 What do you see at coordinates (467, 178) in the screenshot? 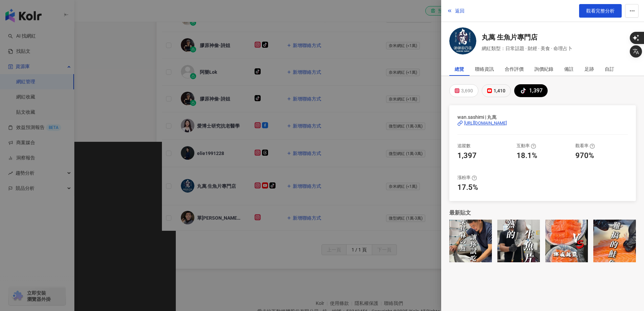
I see `div: 漲粉率` at bounding box center [467, 178].